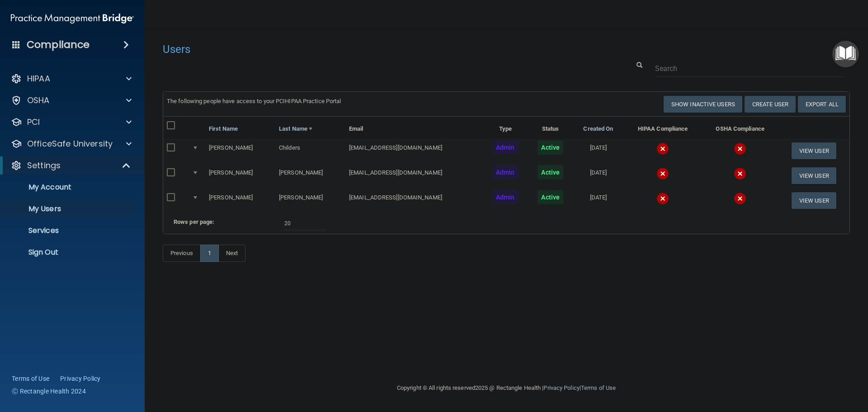 This screenshot has height=412, width=868. What do you see at coordinates (70, 143) in the screenshot?
I see `p: OfficeSafe University` at bounding box center [70, 143].